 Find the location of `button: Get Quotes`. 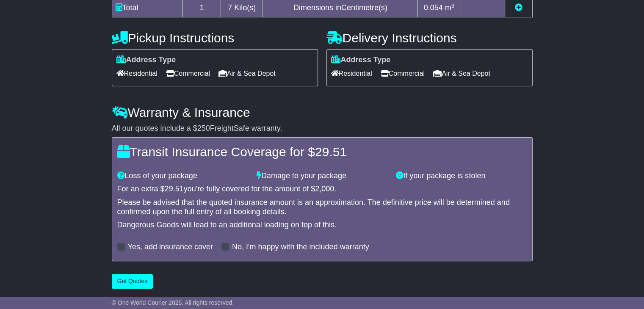

button: Get Quotes is located at coordinates (133, 282).